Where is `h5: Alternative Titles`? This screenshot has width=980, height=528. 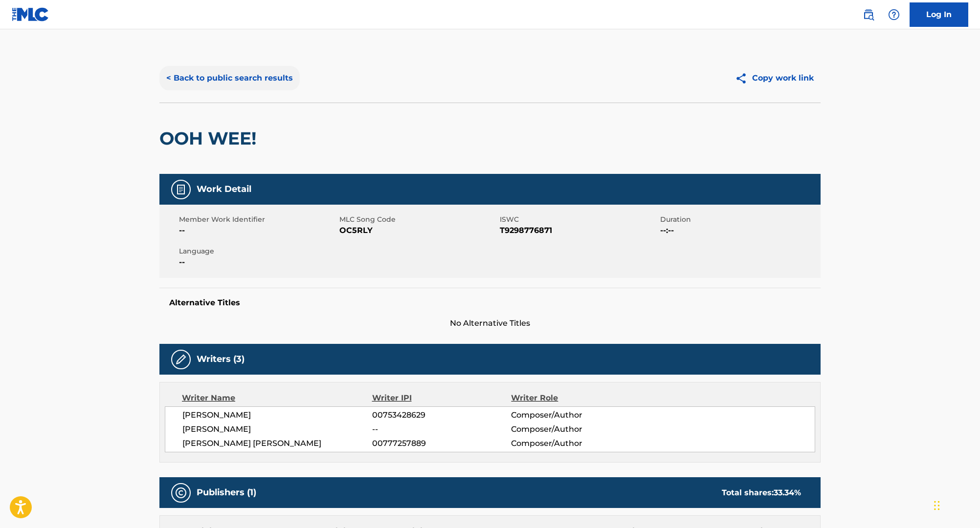
h5: Alternative Titles is located at coordinates (490, 303).